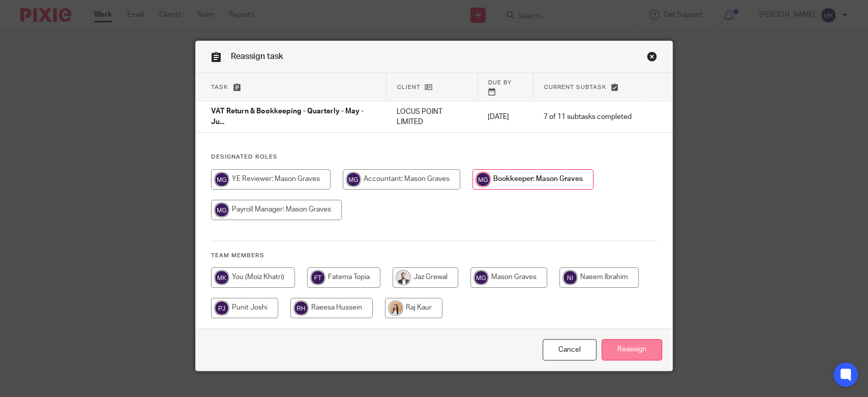 This screenshot has width=868, height=397. What do you see at coordinates (257, 56) in the screenshot?
I see `span: Reassign task` at bounding box center [257, 56].